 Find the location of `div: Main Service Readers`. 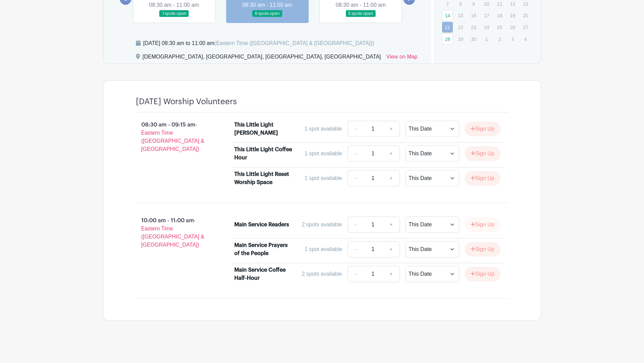

div: Main Service Readers is located at coordinates (262, 225).